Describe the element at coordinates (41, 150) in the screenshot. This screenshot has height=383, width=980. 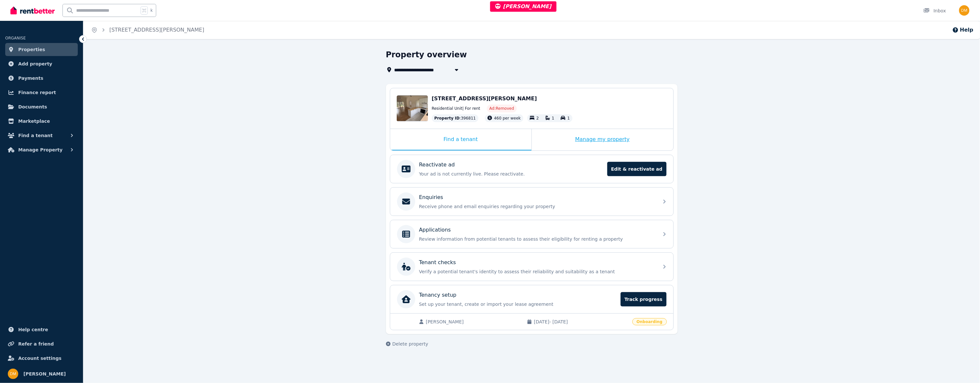
I see `span: Manage Property` at that location.